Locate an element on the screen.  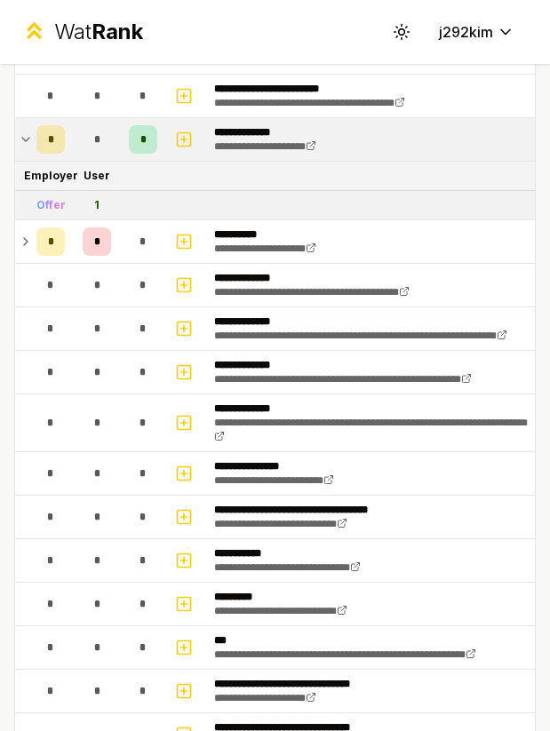
span: Rank is located at coordinates (117, 31).